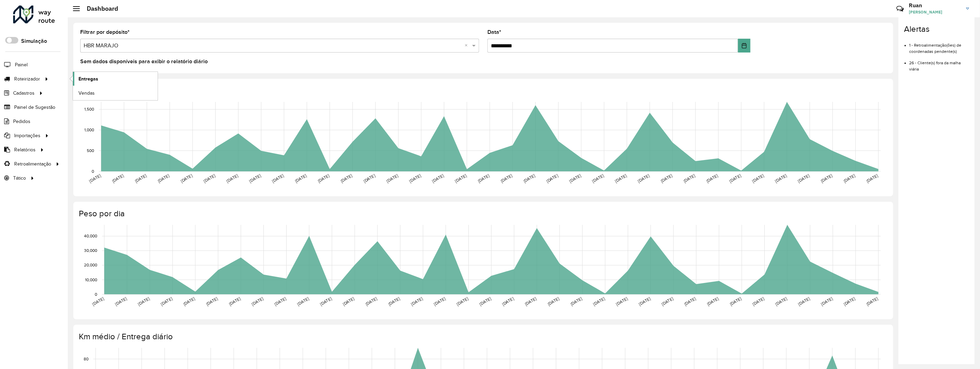 This screenshot has height=369, width=980. Describe the element at coordinates (28, 135) in the screenshot. I see `span: Importações` at that location.